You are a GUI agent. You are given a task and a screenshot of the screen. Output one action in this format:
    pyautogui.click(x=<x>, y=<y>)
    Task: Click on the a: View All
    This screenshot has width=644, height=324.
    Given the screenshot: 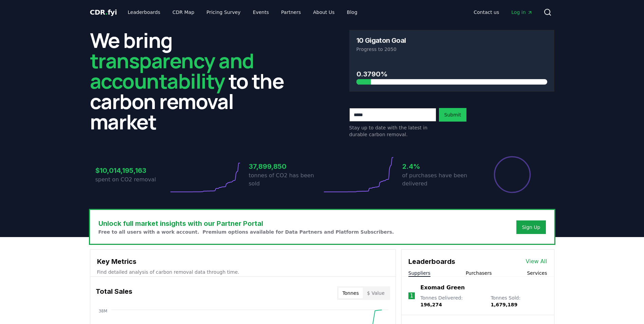 What is the action you would take?
    pyautogui.click(x=536, y=262)
    